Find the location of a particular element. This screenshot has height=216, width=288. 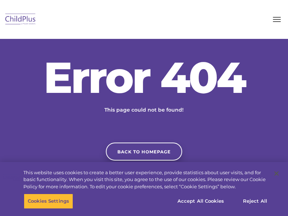

button: Cookies Settings is located at coordinates (48, 202).